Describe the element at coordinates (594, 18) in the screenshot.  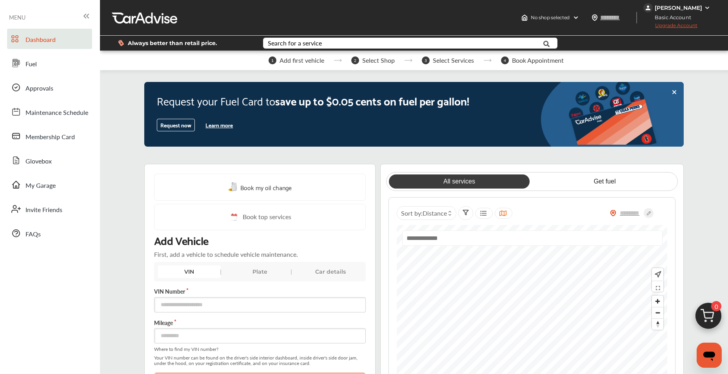
I see `img: location_vector.a44bc228.svg` at that location.